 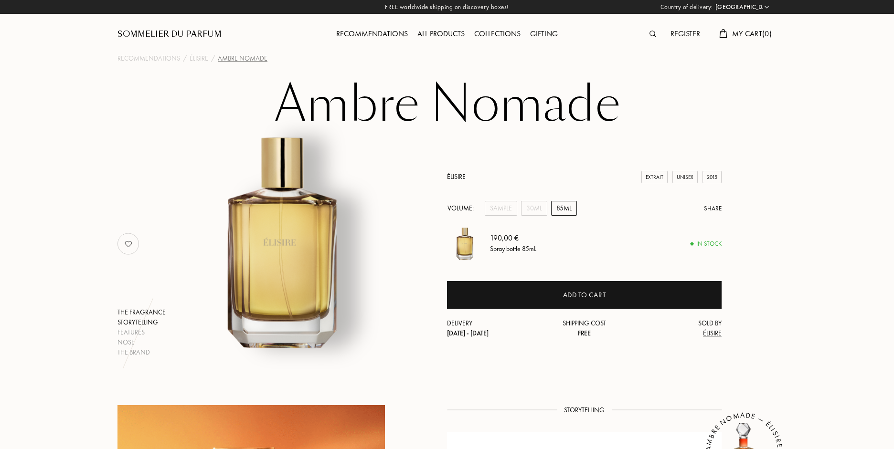 I want to click on div: Shipping cost, so click(x=584, y=328).